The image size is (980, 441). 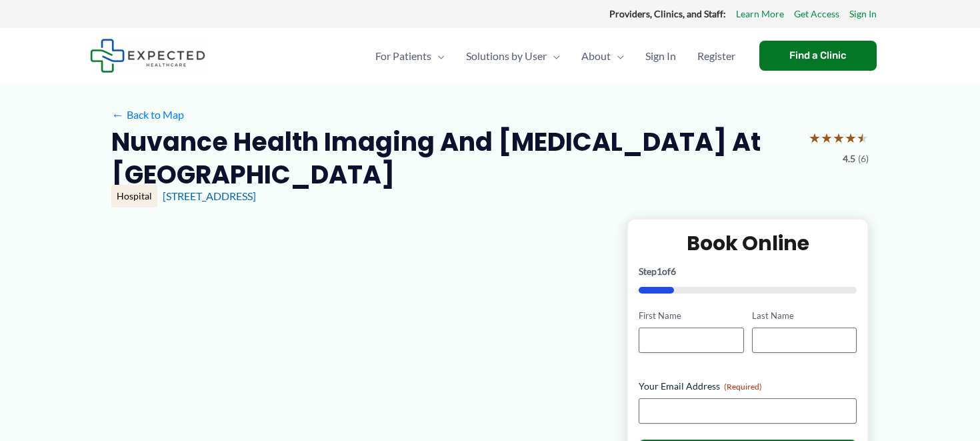 What do you see at coordinates (804, 316) in the screenshot?
I see `label: Last Name` at bounding box center [804, 316].